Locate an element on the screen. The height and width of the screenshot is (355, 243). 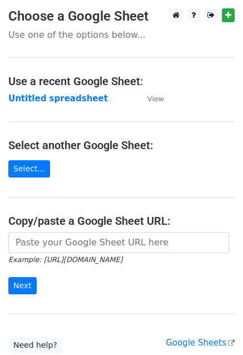
a: Need help? is located at coordinates (35, 345).